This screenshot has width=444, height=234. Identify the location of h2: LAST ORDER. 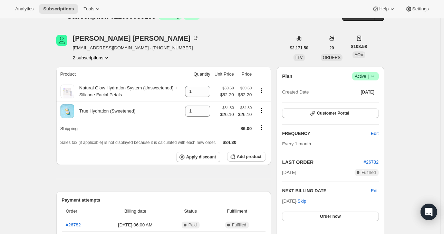
(323, 162).